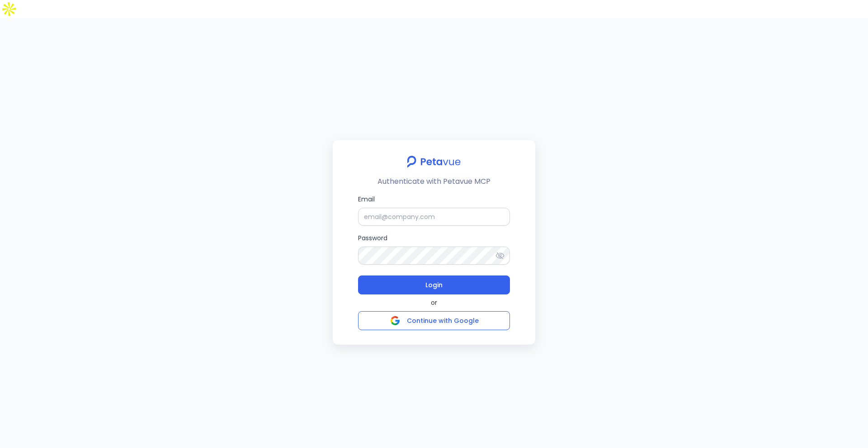 The height and width of the screenshot is (448, 868). Describe the element at coordinates (434, 217) in the screenshot. I see `input: Email` at that location.